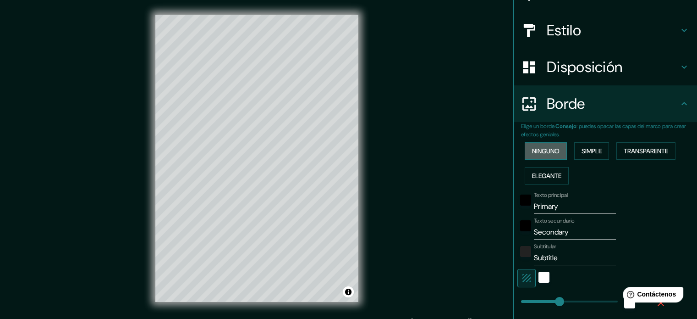 The width and height of the screenshot is (697, 319). What do you see at coordinates (564, 30) in the screenshot?
I see `font: Estilo` at bounding box center [564, 30].